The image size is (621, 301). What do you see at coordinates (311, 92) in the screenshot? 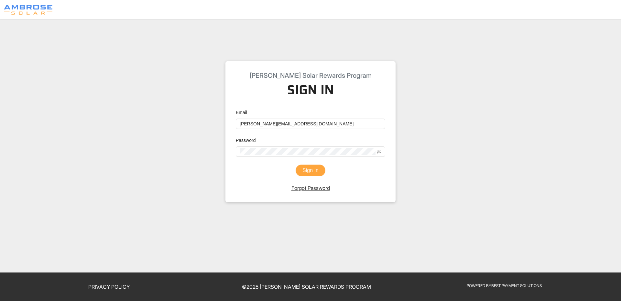
I see `h3: Sign In` at bounding box center [311, 92].